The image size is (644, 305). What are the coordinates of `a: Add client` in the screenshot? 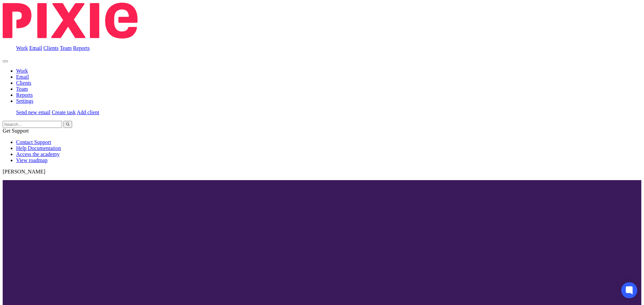 It's located at (88, 112).